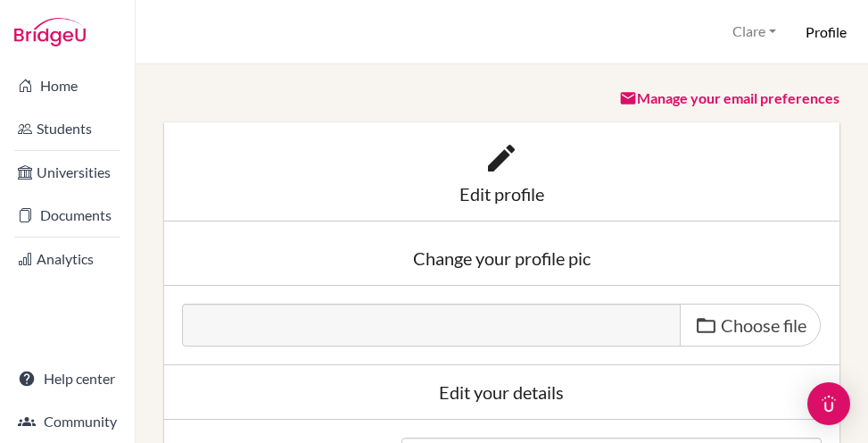 This screenshot has height=443, width=868. I want to click on a: Students, so click(67, 129).